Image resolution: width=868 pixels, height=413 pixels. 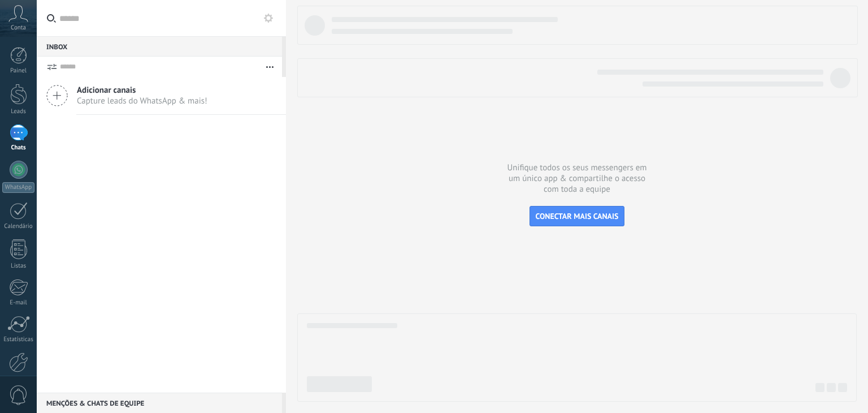 I want to click on div: Inbox, so click(x=160, y=46).